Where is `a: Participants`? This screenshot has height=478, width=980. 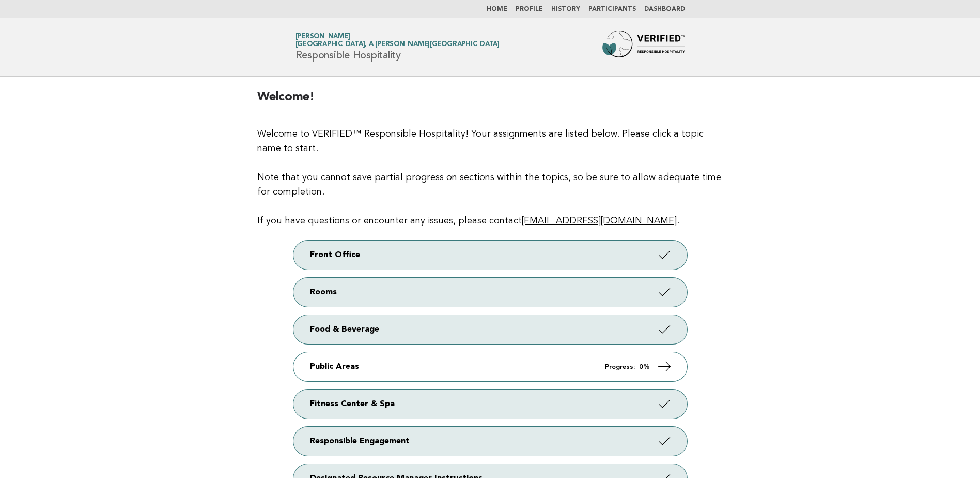 a: Participants is located at coordinates (612, 10).